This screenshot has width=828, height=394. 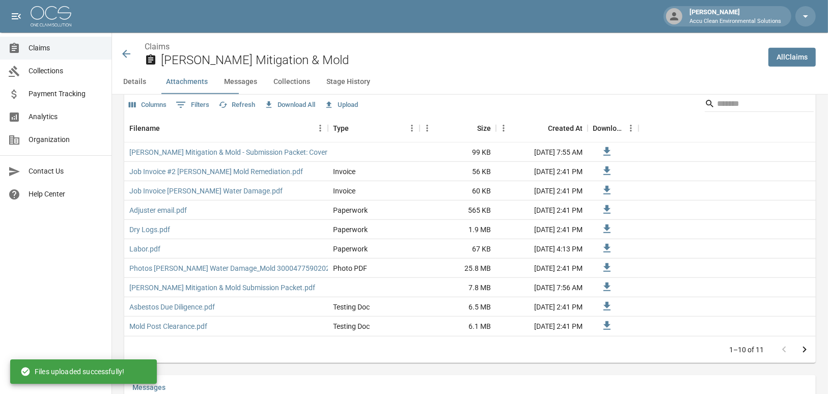 What do you see at coordinates (747, 350) in the screenshot?
I see `p: 1–10 of 11` at bounding box center [747, 350].